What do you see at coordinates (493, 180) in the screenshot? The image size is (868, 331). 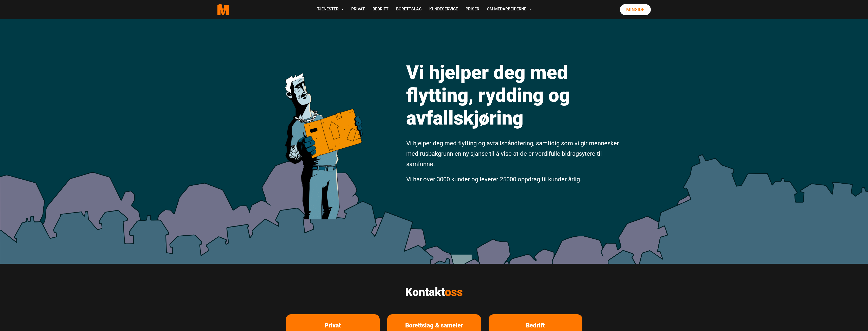 I see `span: Vi har over 3000 kunder og leverer 25000 oppdrag til kunder årlig.` at bounding box center [493, 180].